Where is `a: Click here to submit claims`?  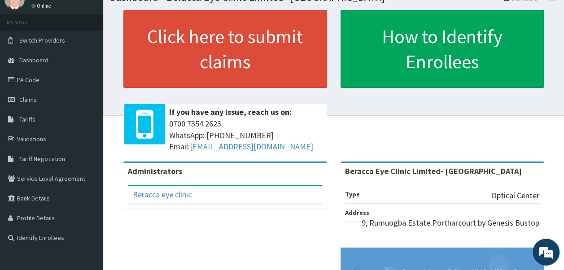
a: Click here to submit claims is located at coordinates (225, 49).